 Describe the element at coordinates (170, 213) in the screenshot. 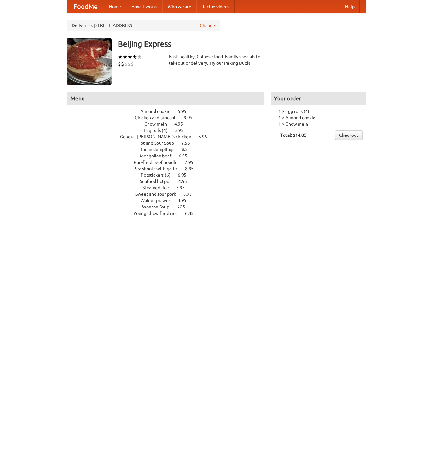

I see `a: Young Chow fried rice 6.45` at that location.